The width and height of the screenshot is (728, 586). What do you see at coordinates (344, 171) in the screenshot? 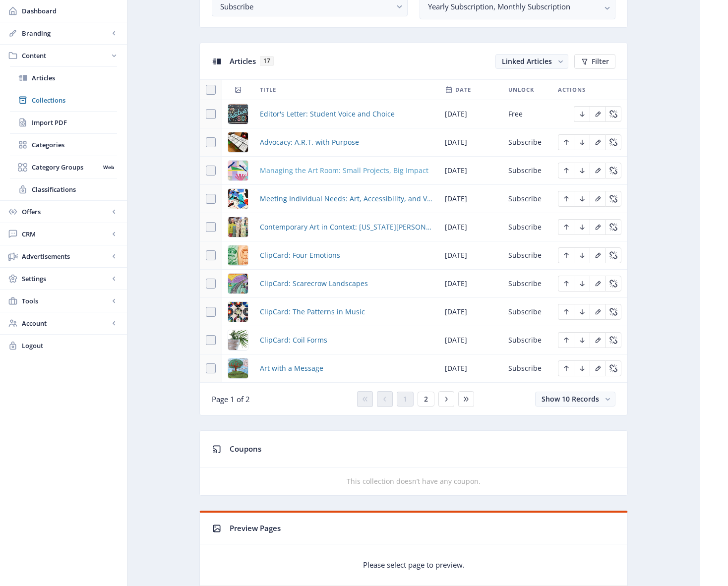
I see `span: Managing the Art Room: Small Projects, Big Impact` at bounding box center [344, 171].